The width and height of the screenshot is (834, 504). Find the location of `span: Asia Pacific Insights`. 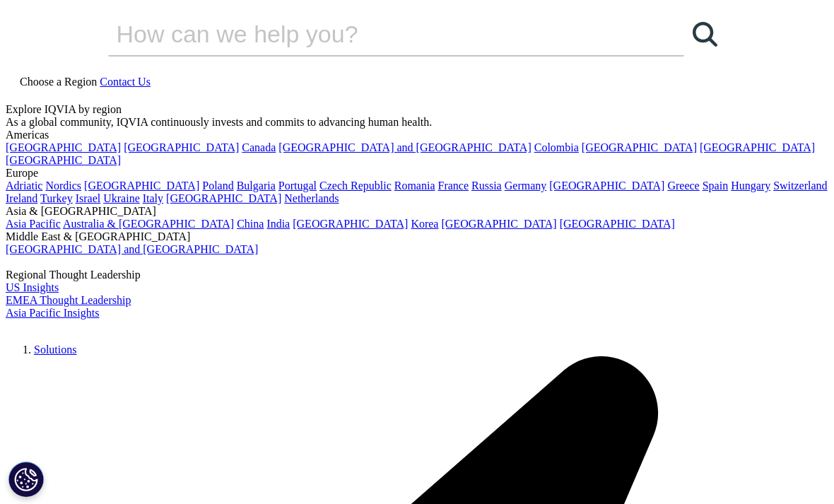

span: Asia Pacific Insights is located at coordinates (53, 313).